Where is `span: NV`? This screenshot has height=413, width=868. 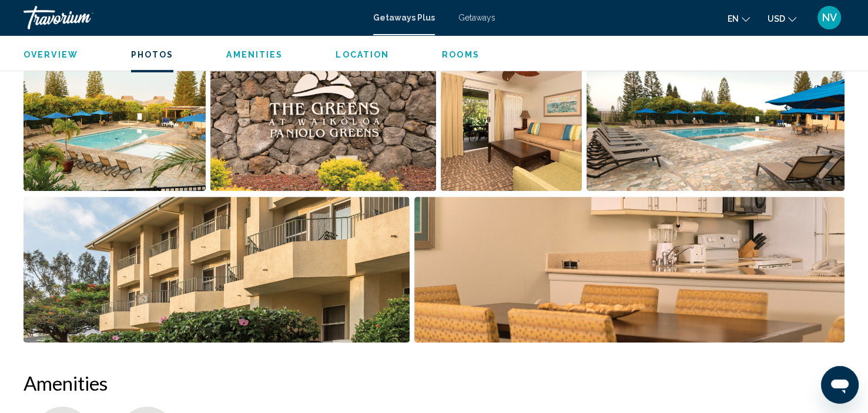
span: NV is located at coordinates (829, 18).